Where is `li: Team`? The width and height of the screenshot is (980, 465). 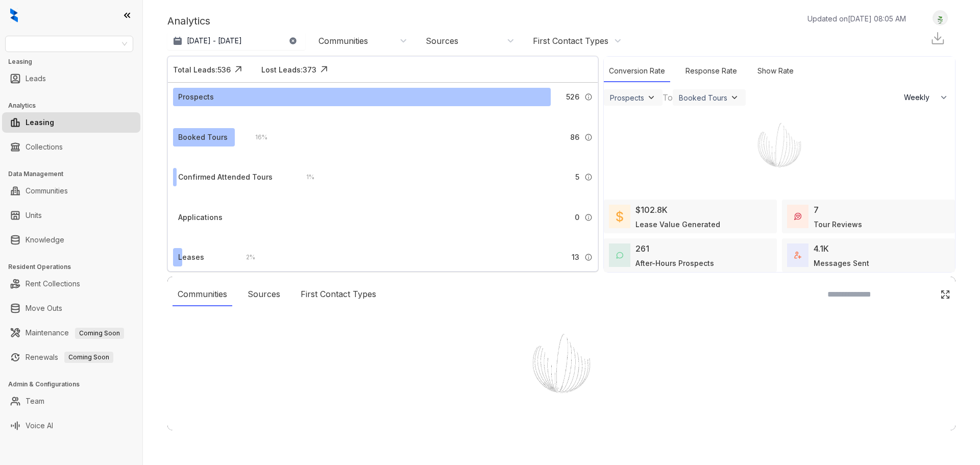
li: Team is located at coordinates (71, 401).